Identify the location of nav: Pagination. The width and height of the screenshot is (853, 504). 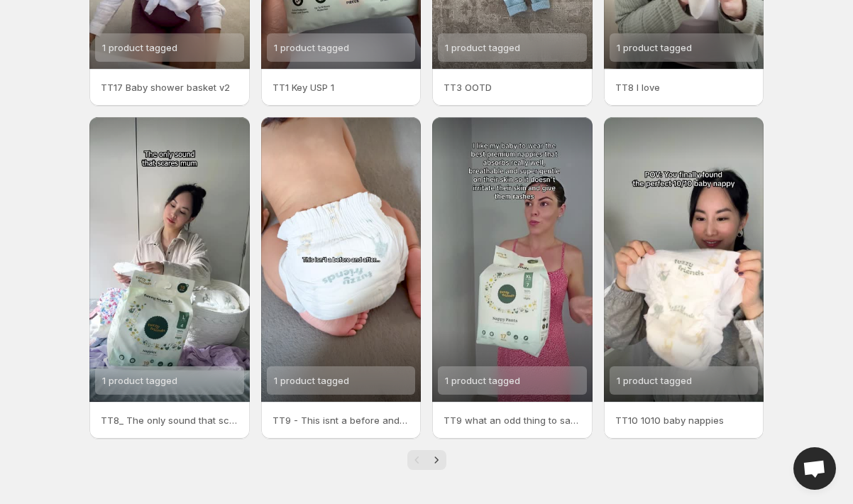
(427, 460).